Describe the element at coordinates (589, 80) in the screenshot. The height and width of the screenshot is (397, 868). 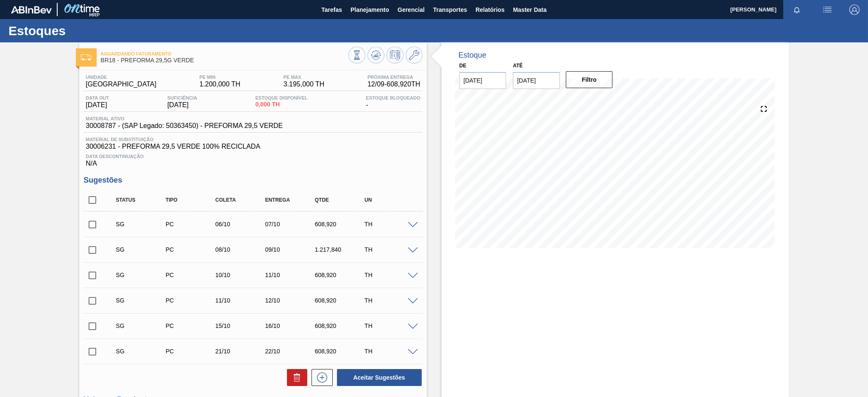
I see `button: Filtro` at that location.